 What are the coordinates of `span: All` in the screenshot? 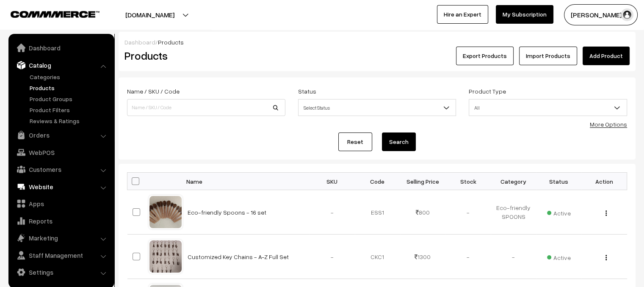 It's located at (548, 107).